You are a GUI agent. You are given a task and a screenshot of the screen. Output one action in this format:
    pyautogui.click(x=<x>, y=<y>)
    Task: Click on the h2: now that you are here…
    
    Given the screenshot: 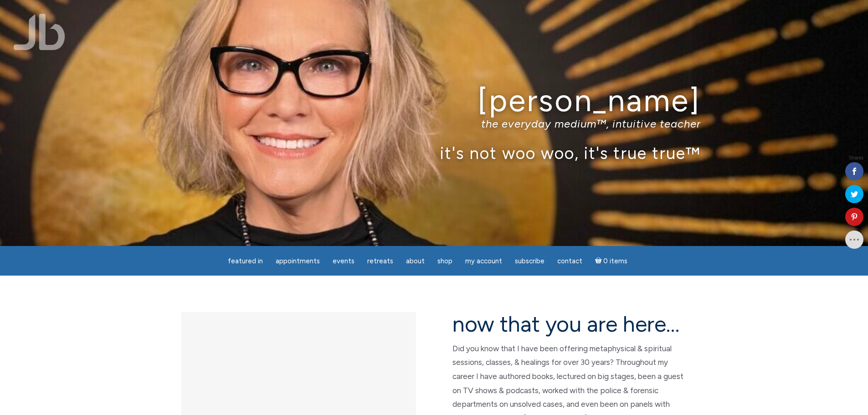 What is the action you would take?
    pyautogui.click(x=570, y=324)
    